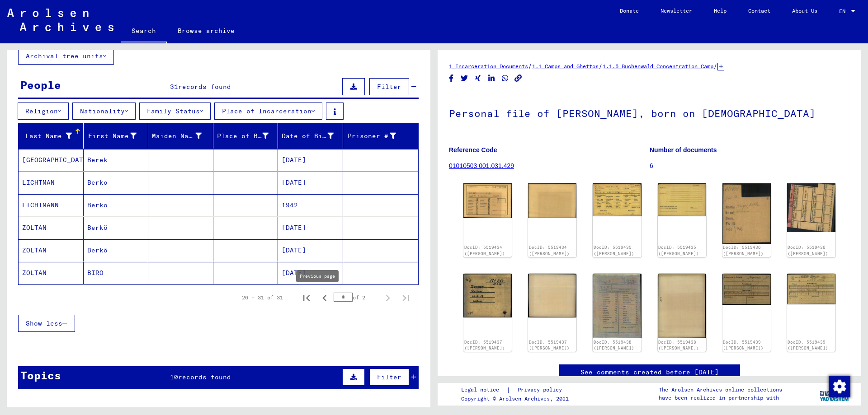 The height and width of the screenshot is (415, 868). What do you see at coordinates (464, 78) in the screenshot?
I see `button: Share on Twitter` at bounding box center [464, 78].